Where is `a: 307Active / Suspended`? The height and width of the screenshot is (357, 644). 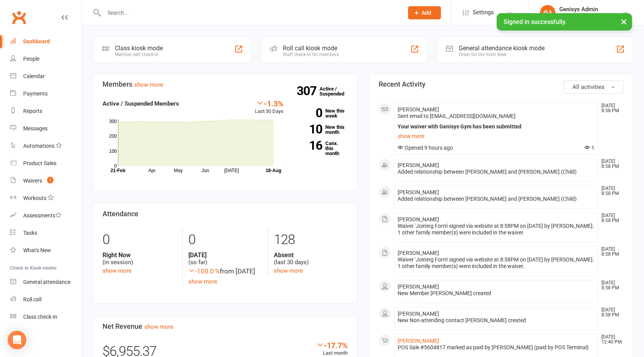
a: 307Active / Suspended is located at coordinates (337, 91).